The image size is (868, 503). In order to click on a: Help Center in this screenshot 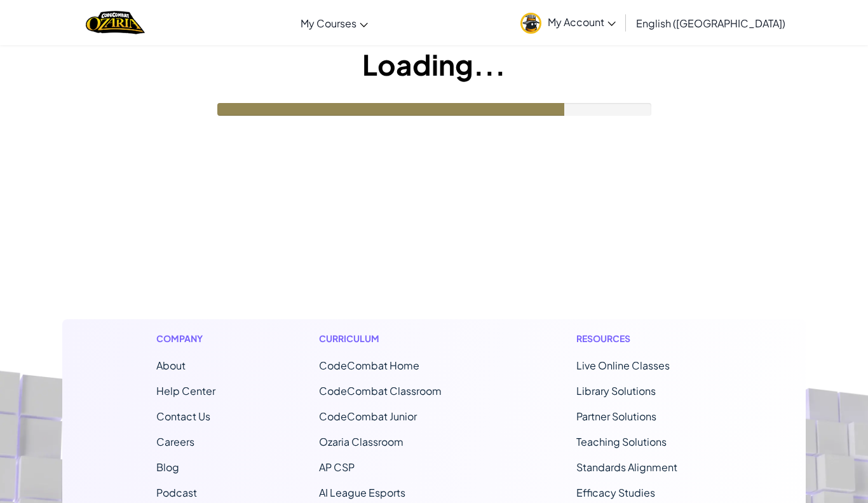, I will do `click(186, 390)`.